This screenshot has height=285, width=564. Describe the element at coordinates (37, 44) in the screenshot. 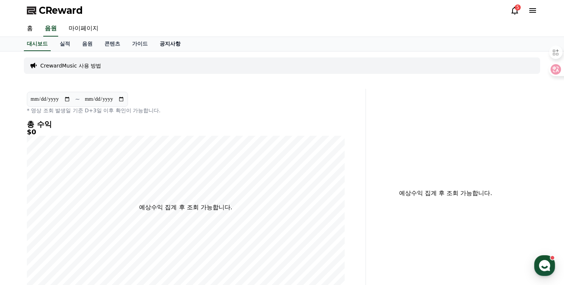

I see `a: 대시보드` at that location.